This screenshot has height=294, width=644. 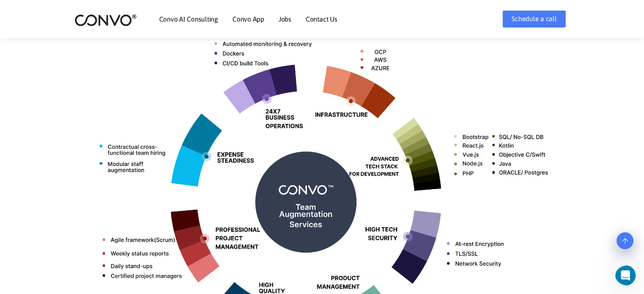 What do you see at coordinates (285, 19) in the screenshot?
I see `a: Jobs` at bounding box center [285, 19].